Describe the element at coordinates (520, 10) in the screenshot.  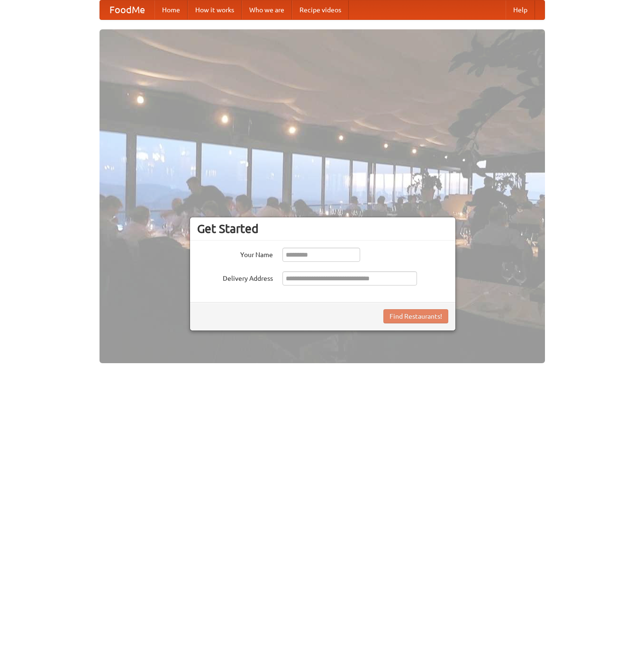
I see `a: Help` at that location.